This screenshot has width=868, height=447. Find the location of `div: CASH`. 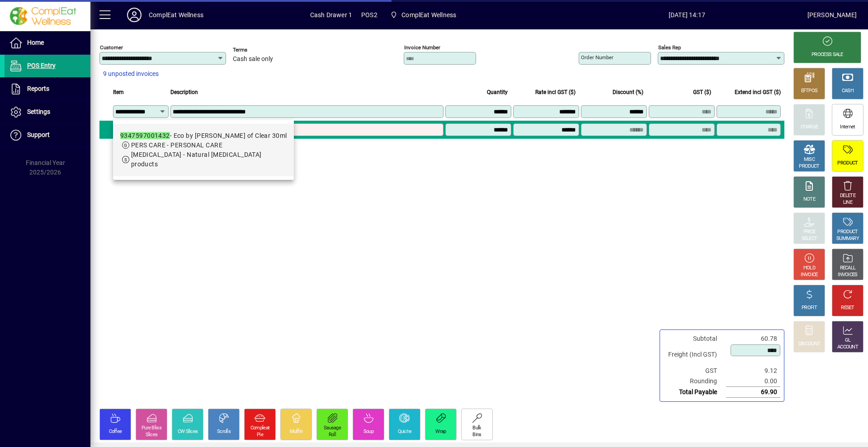

div: CASH is located at coordinates (848, 91).